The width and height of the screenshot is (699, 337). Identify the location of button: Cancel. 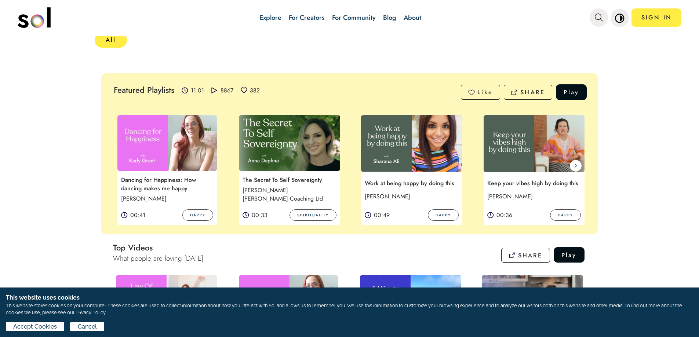
(87, 326).